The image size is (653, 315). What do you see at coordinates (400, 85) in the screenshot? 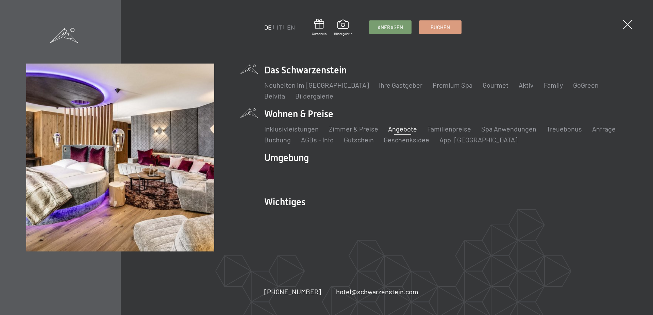
I see `a: Ihre Gastgeber` at bounding box center [400, 85].